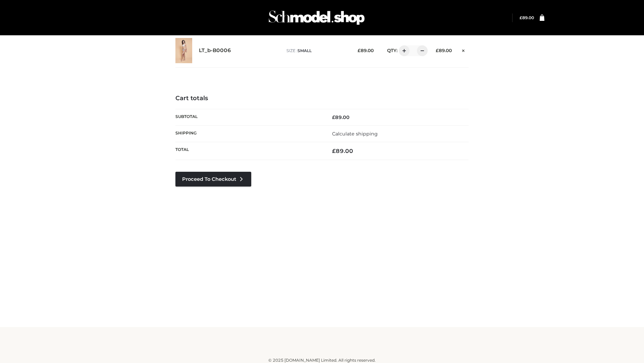 Image resolution: width=644 pixels, height=363 pixels. What do you see at coordinates (248, 151) in the screenshot?
I see `th: Total` at bounding box center [248, 151].